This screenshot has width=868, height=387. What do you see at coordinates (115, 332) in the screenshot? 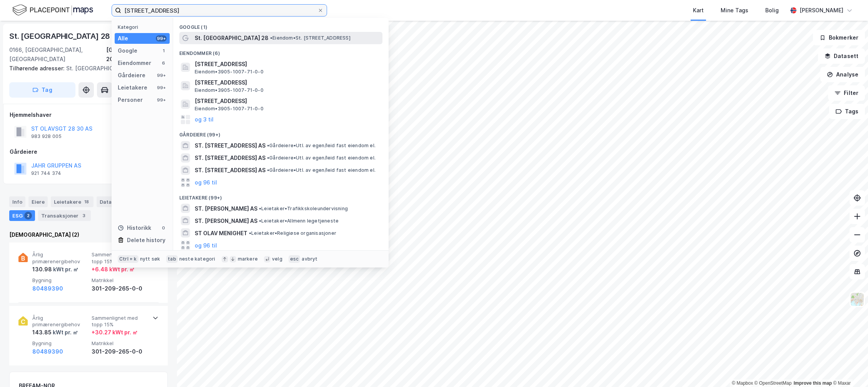
I see `div: + 30.27 kWt pr. ㎡` at bounding box center [115, 332].